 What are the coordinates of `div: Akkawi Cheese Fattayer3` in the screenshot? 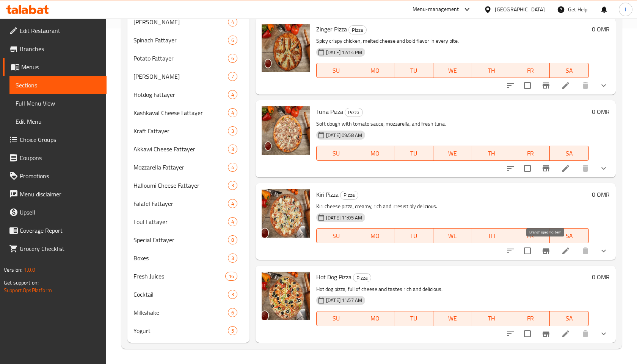 It's located at (188, 149).